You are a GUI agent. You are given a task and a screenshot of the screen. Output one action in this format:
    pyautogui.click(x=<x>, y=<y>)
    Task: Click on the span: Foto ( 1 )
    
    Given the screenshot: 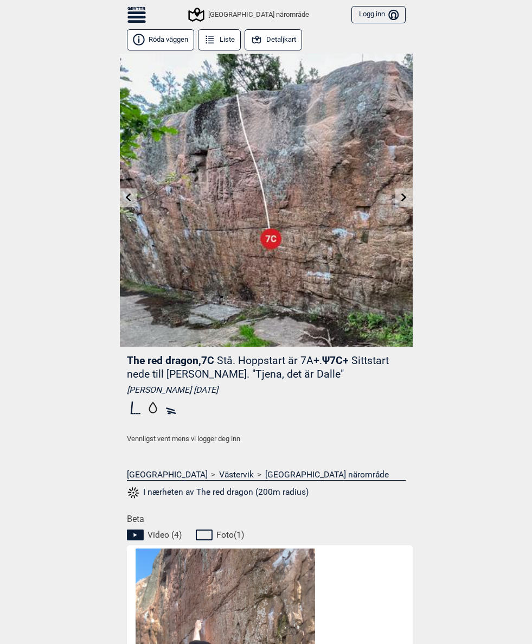 What is the action you would take?
    pyautogui.click(x=230, y=535)
    